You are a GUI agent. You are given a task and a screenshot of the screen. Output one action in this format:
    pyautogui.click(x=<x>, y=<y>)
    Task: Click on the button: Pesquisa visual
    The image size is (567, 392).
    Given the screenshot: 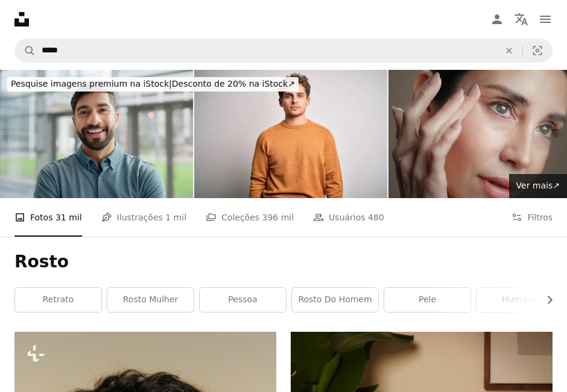 What is the action you would take?
    pyautogui.click(x=537, y=50)
    